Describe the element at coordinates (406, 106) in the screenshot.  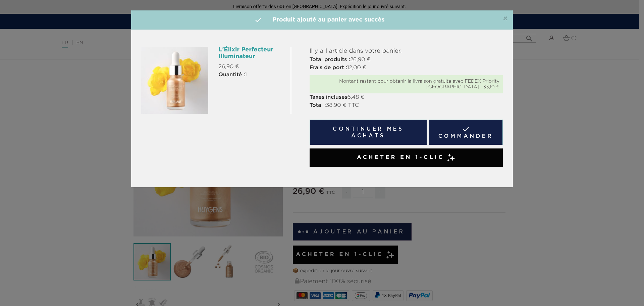
I see `p: 38,90 € TTC` at that location.